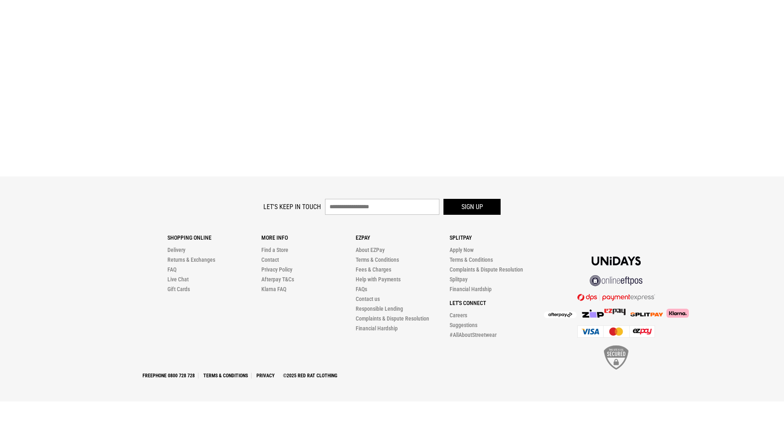 The image size is (784, 441). Describe the element at coordinates (593, 313) in the screenshot. I see `img: Zip` at that location.